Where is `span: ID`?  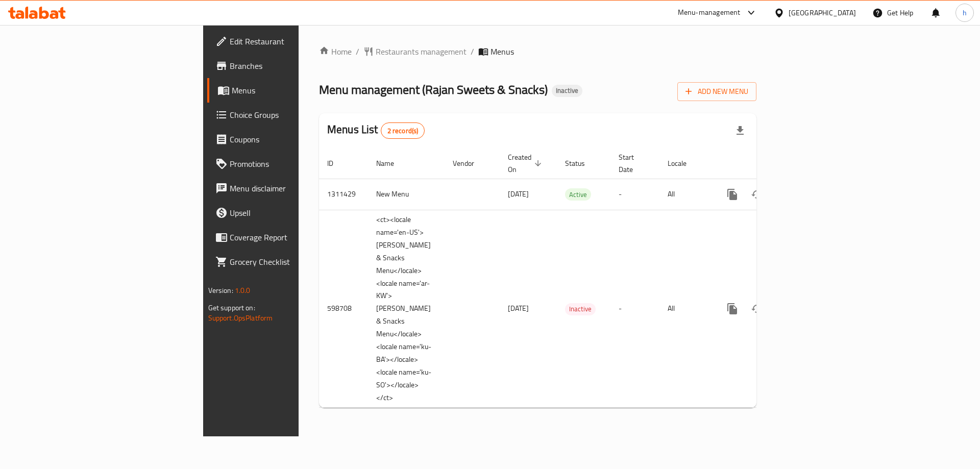 span: ID is located at coordinates (337, 164).